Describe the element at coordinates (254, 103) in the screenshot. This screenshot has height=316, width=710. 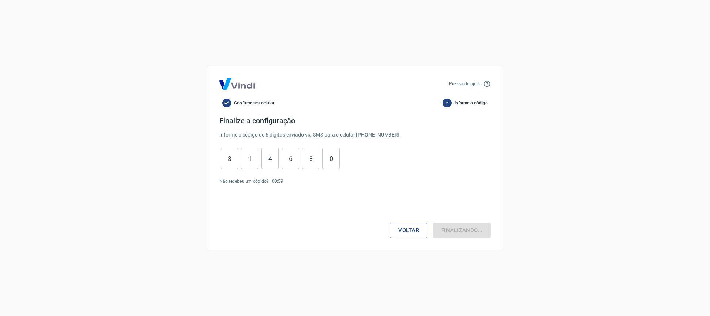
I see `span: Confirme seu celular` at that location.